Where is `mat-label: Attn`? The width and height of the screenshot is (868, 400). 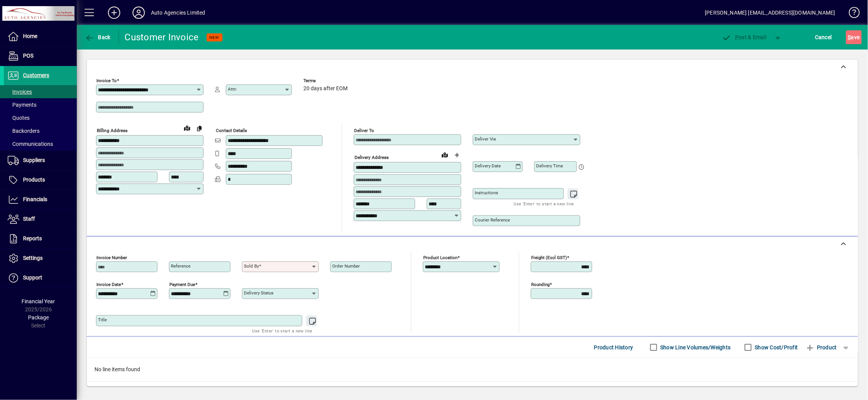
mat-label: Attn is located at coordinates (232, 89).